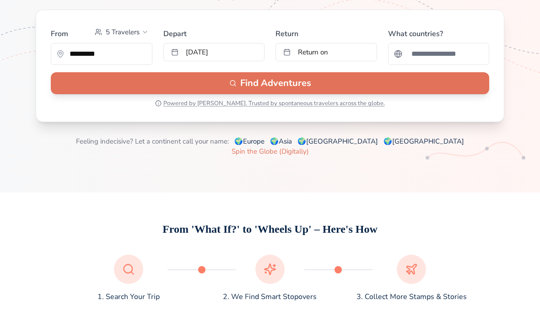 This screenshot has width=540, height=326. Describe the element at coordinates (281, 141) in the screenshot. I see `a: 🌍Asia` at that location.